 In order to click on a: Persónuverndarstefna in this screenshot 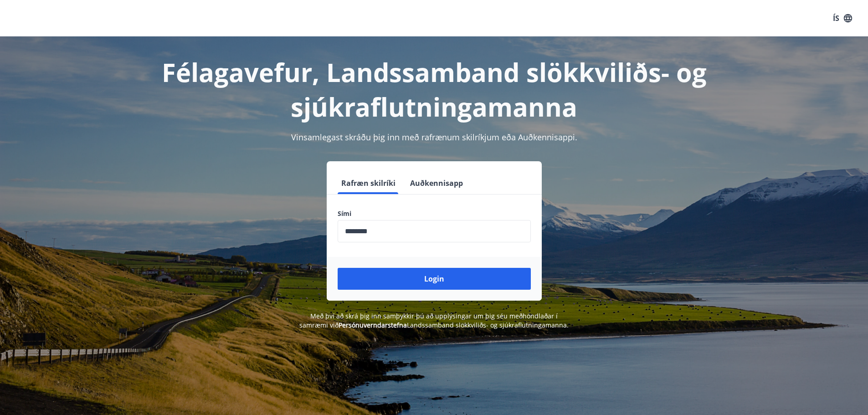, I will do `click(373, 325)`.